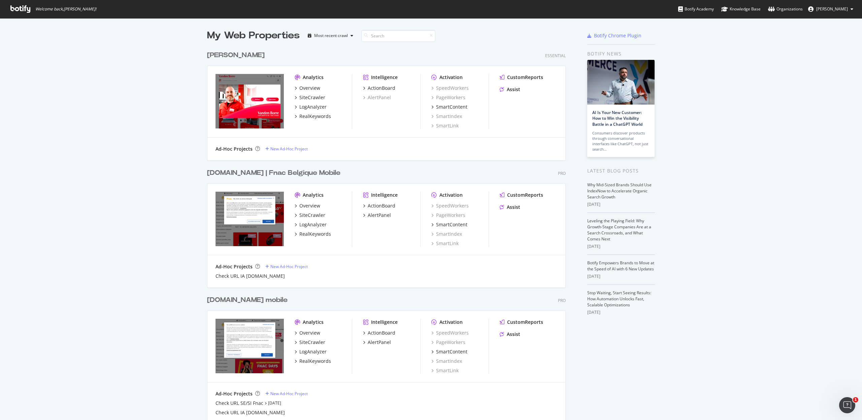  What do you see at coordinates (234, 149) in the screenshot?
I see `div: Ad-Hoc Projects` at bounding box center [234, 149].